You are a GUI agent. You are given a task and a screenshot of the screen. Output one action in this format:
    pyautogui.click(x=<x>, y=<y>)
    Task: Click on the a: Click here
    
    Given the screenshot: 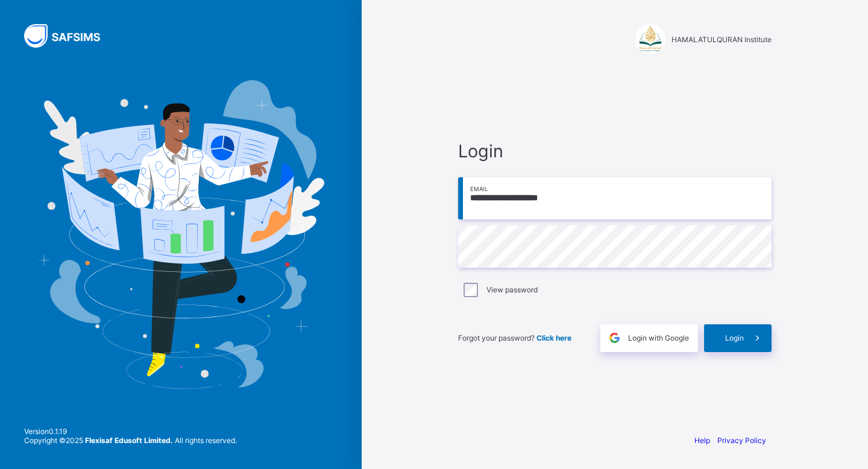 What is the action you would take?
    pyautogui.click(x=554, y=338)
    